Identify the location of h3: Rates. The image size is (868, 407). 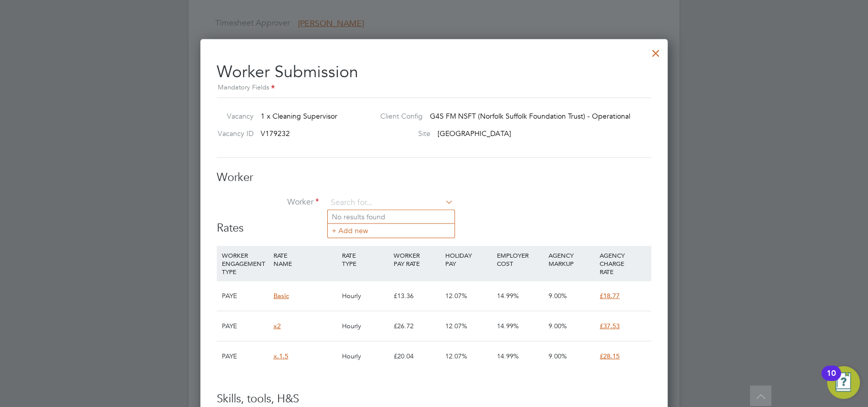
(434, 228).